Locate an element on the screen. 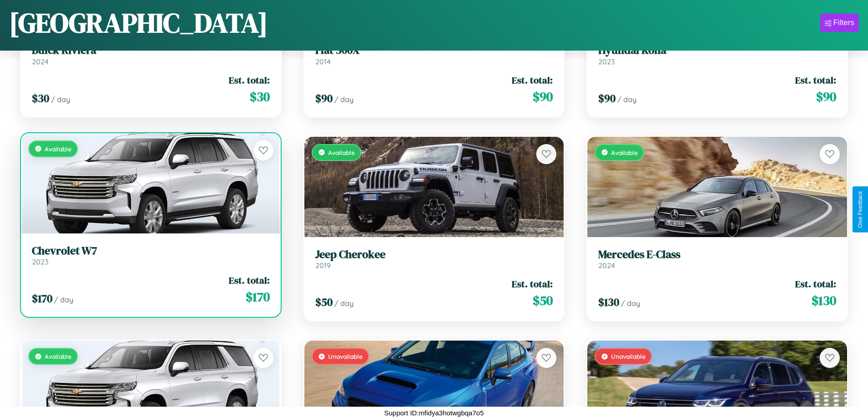 This screenshot has width=868, height=419. div: Filters is located at coordinates (844, 22).